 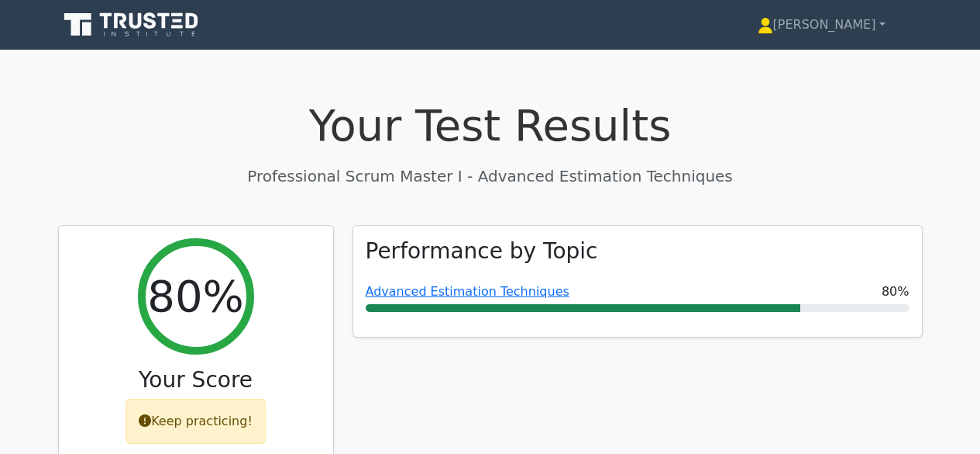 What do you see at coordinates (467, 291) in the screenshot?
I see `a: Advanced Estimation Techniques` at bounding box center [467, 291].